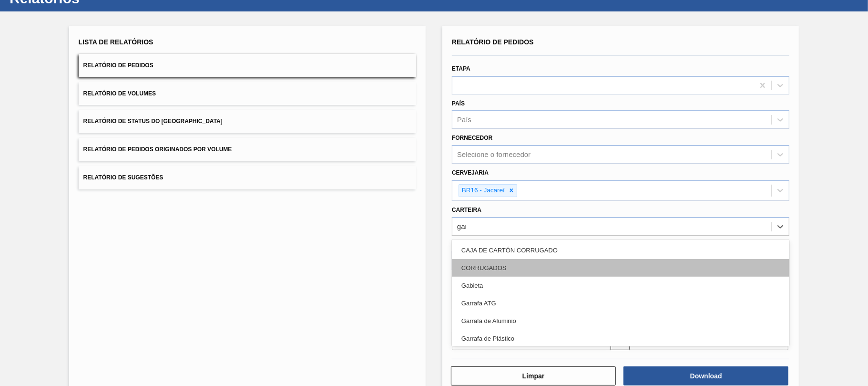 Image resolution: width=868 pixels, height=386 pixels. I want to click on button: Relatório de Pedidos, so click(247, 65).